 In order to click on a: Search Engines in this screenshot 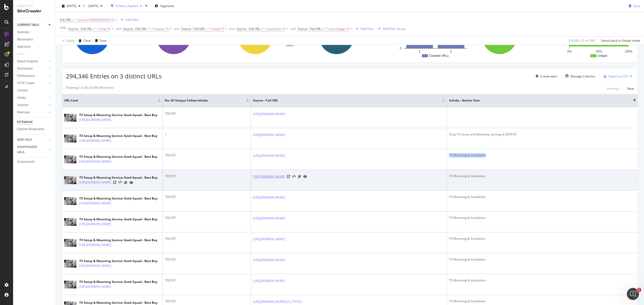, I will do `click(32, 61)`.